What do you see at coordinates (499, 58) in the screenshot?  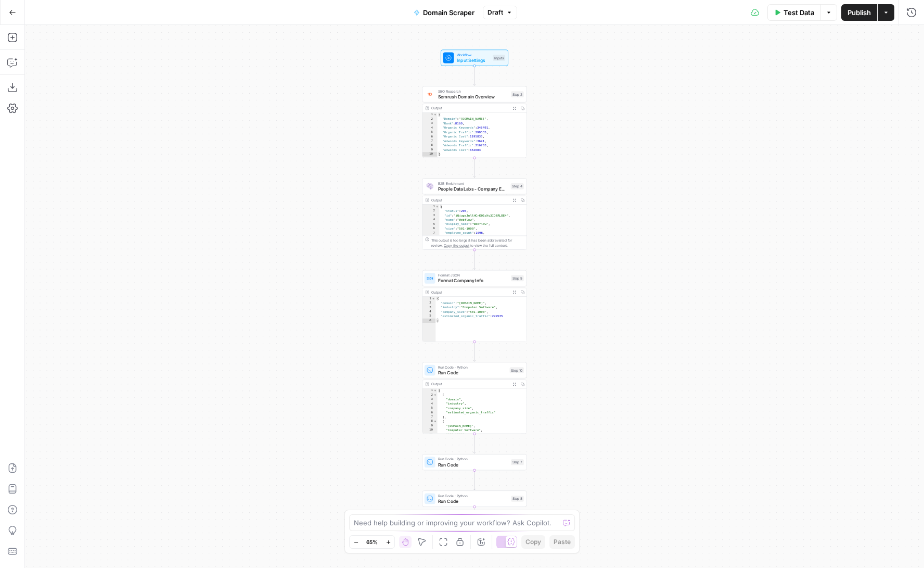 I see `div: Inputs` at bounding box center [499, 58].